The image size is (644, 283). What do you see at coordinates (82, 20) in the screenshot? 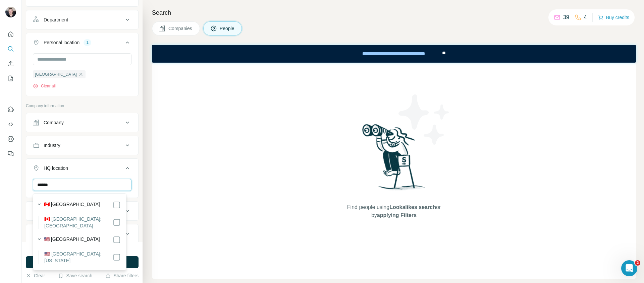
I see `button: Department` at bounding box center [82, 20].